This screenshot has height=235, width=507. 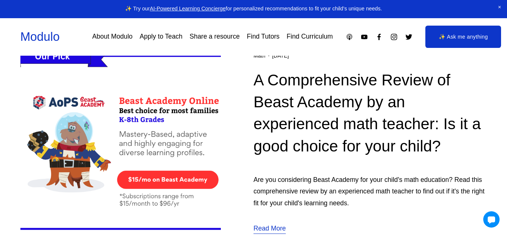 I want to click on p: Are you considering Beast Academy for your child's math education? Read this comprehensive review..., so click(x=370, y=191).